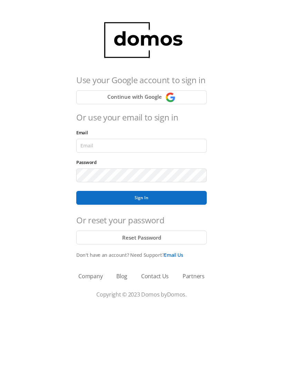  Describe the element at coordinates (174, 255) in the screenshot. I see `a: Email Us` at that location.